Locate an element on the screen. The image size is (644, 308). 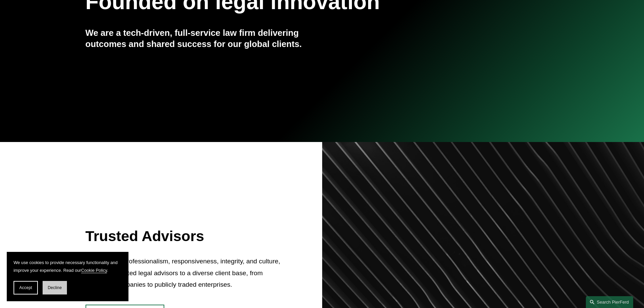
button: Accept is located at coordinates (26, 287).